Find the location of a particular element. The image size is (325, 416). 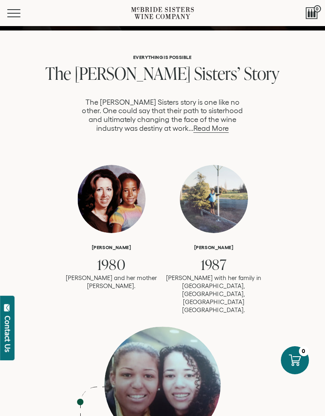

button: Mobile Menu Trigger is located at coordinates (22, 13).